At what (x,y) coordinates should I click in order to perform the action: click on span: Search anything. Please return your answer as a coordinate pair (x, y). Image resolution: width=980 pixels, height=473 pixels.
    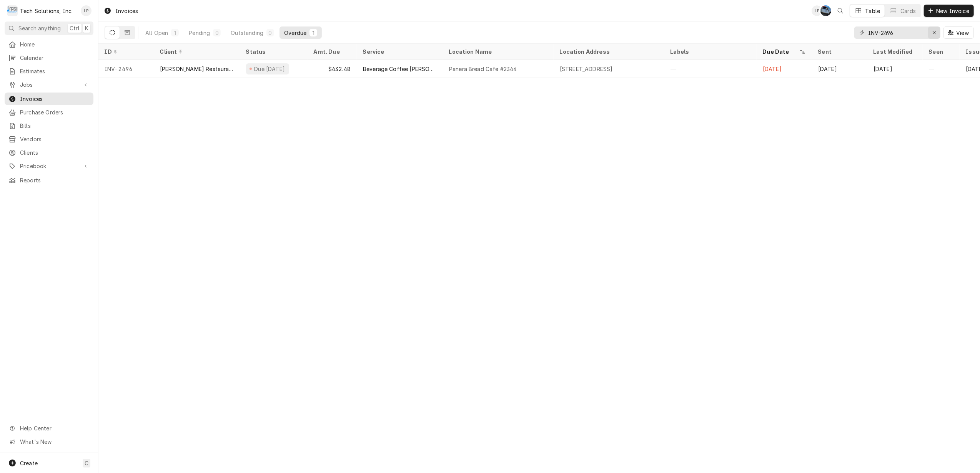
    Looking at the image, I should click on (40, 28).